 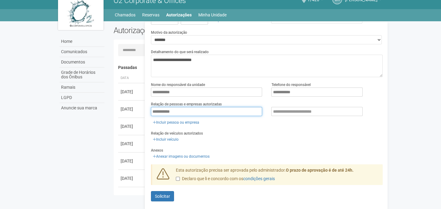 What do you see at coordinates (163, 196) in the screenshot?
I see `span: Solicitar` at bounding box center [163, 196].